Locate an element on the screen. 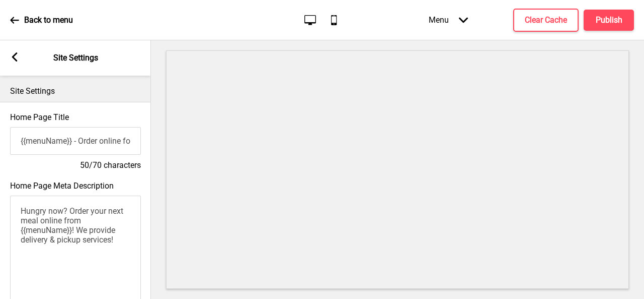  button: Publish is located at coordinates (609, 20).